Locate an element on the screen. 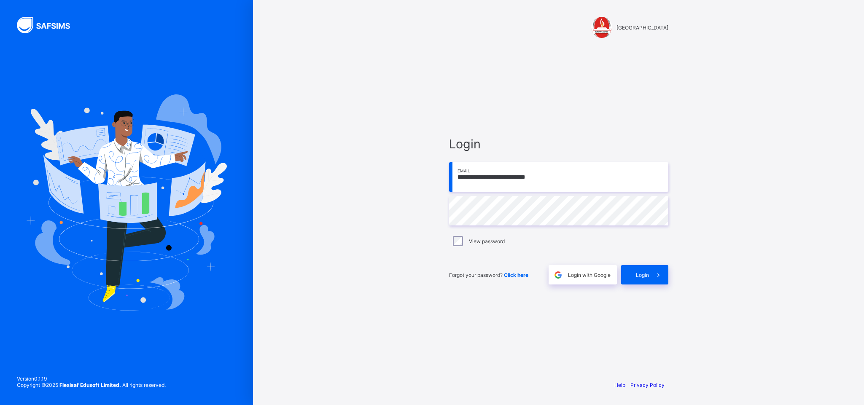 Image resolution: width=864 pixels, height=405 pixels. a: Privacy Policy is located at coordinates (648, 385).